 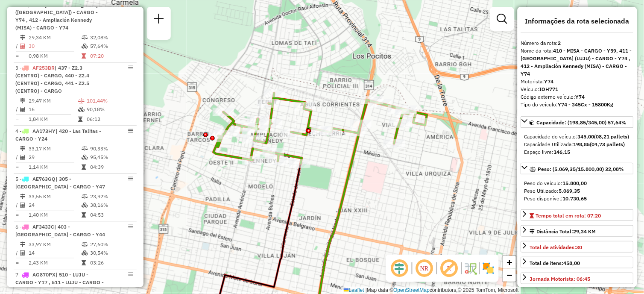 What do you see at coordinates (431, 290) in the screenshot?
I see `div: Map data © contributors,© 2025 TomTom, Microsoft` at bounding box center [431, 290].